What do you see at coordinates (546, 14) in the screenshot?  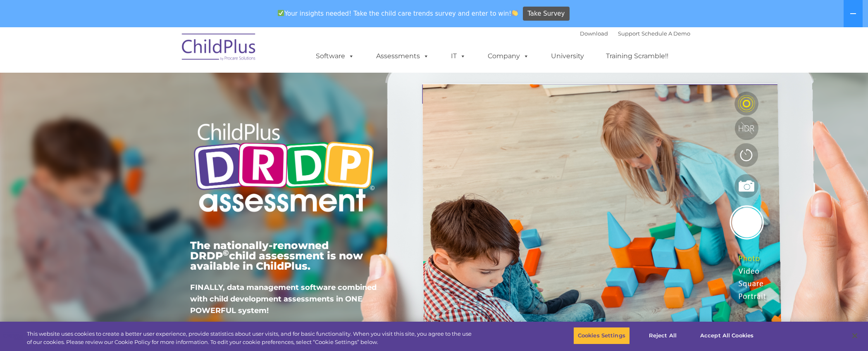 I see `span: Take Survey` at bounding box center [546, 14].